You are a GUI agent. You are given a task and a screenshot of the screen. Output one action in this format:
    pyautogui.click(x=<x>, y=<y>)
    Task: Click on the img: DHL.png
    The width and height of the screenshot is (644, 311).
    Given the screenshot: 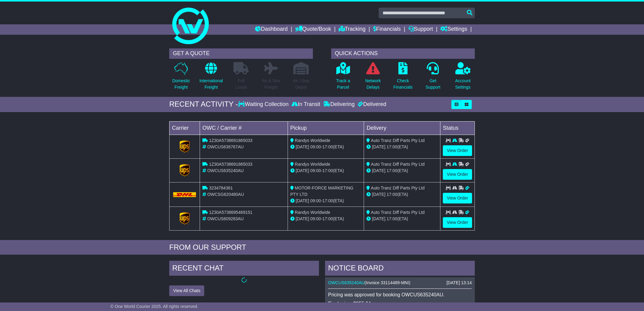 What is the action you would take?
    pyautogui.click(x=184, y=195)
    